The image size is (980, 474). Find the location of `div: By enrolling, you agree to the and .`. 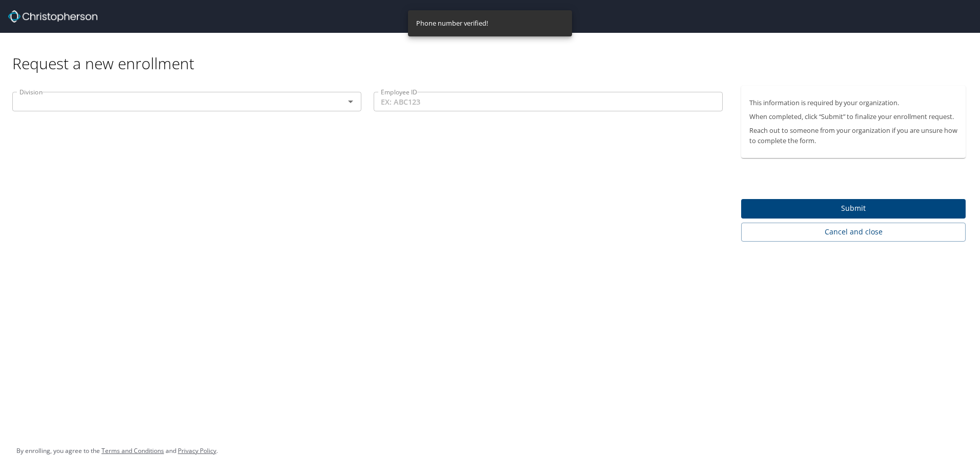

div: By enrolling, you agree to the and . is located at coordinates (117, 450).